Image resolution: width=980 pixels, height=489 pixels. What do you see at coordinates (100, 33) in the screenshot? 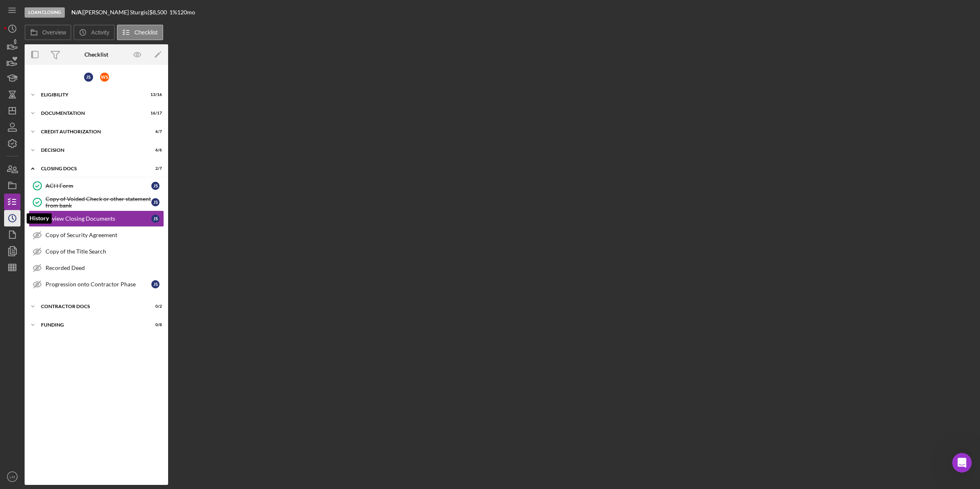
I see `label: Activity` at bounding box center [100, 33].